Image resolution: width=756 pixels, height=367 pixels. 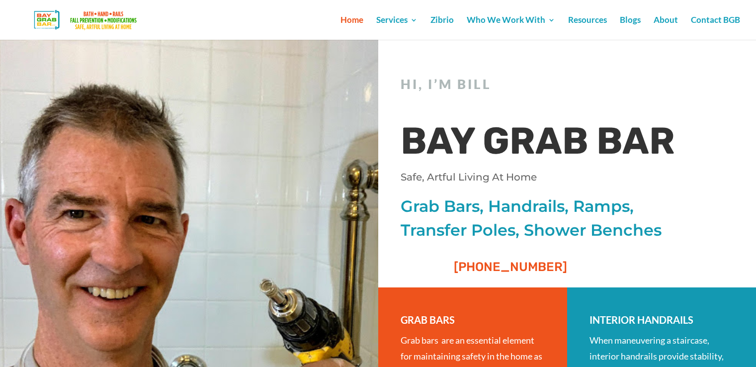 What do you see at coordinates (442, 28) in the screenshot?
I see `a: Zibrio` at bounding box center [442, 28].